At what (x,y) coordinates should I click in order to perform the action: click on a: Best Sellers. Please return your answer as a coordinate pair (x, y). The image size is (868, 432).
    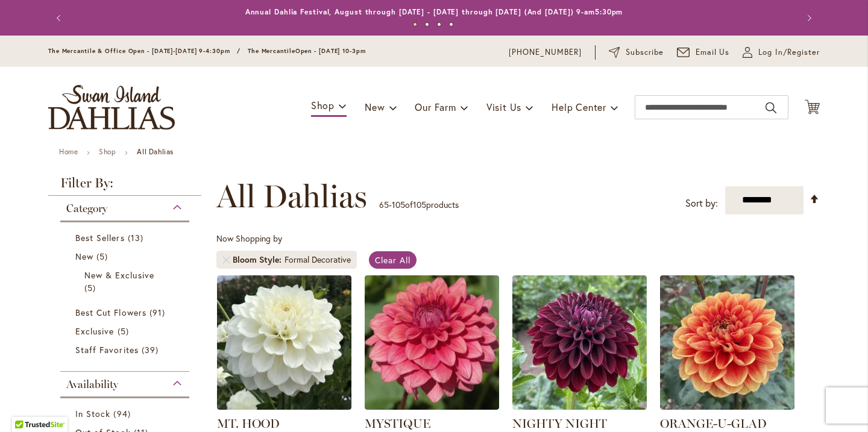
    Looking at the image, I should click on (126, 237).